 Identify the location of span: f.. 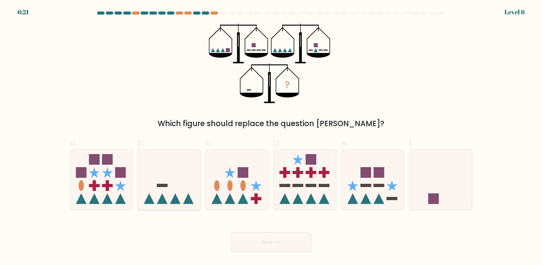
(411, 143).